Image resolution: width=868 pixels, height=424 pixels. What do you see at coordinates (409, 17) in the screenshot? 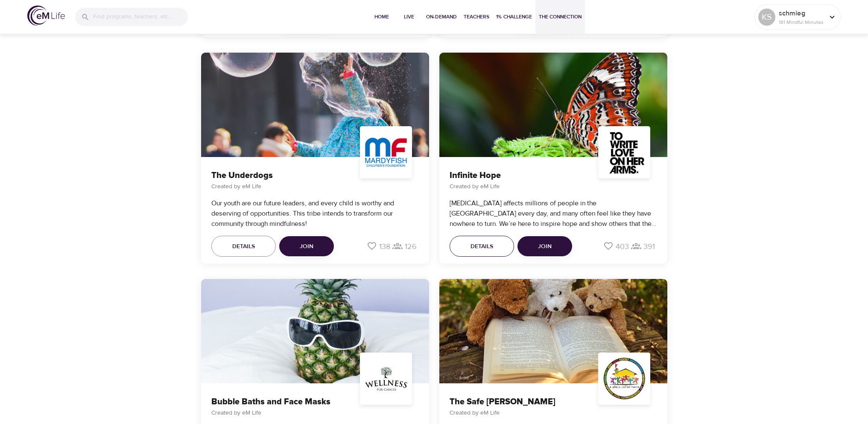
I see `span: Live` at bounding box center [409, 17].